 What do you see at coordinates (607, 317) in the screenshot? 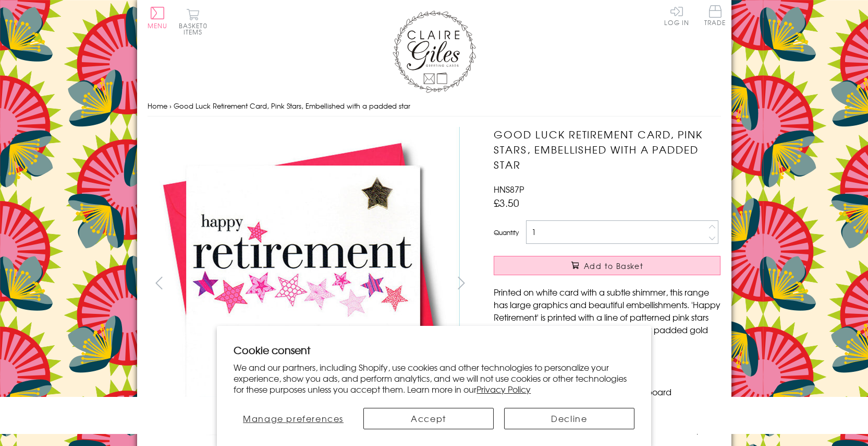
I see `p: Printed on white card with a subtle shimmer, this range has large graphics and beautiful embellis...` at bounding box center [607, 317].